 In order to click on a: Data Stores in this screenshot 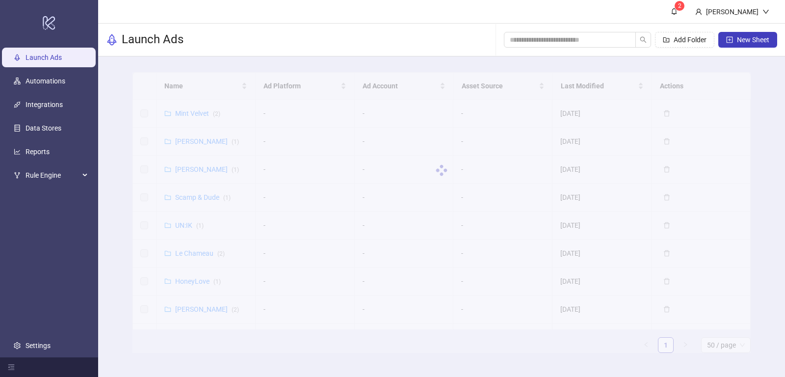, I will do `click(43, 128)`.